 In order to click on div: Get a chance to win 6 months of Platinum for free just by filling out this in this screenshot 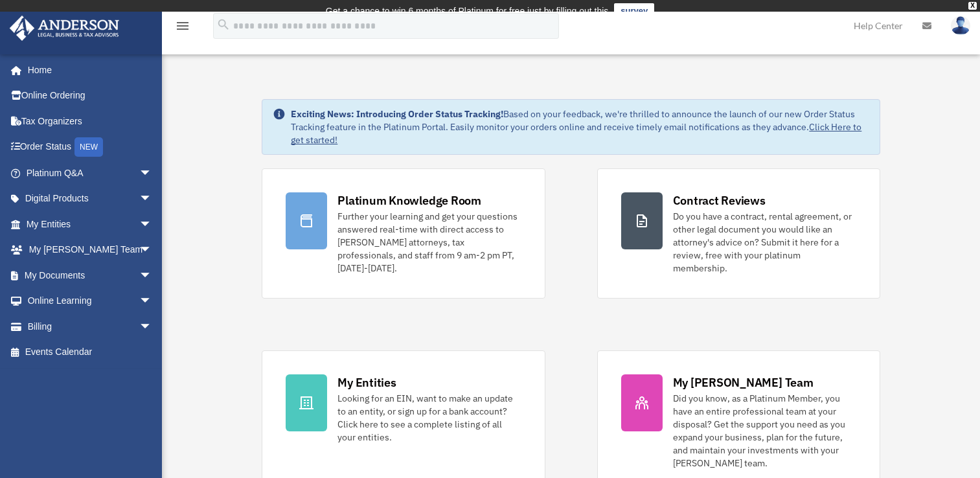, I will do `click(467, 11)`.